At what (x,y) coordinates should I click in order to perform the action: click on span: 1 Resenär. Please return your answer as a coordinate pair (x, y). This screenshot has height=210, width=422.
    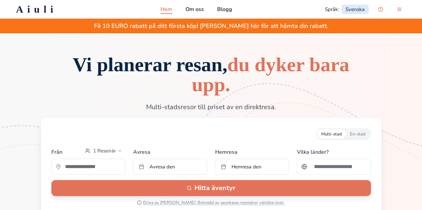
    Looking at the image, I should click on (104, 151).